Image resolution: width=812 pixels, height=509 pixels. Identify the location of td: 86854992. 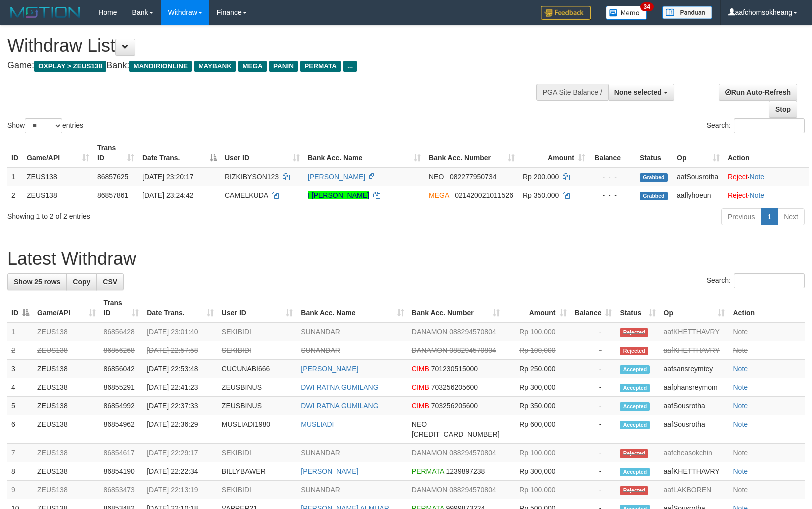
(121, 406).